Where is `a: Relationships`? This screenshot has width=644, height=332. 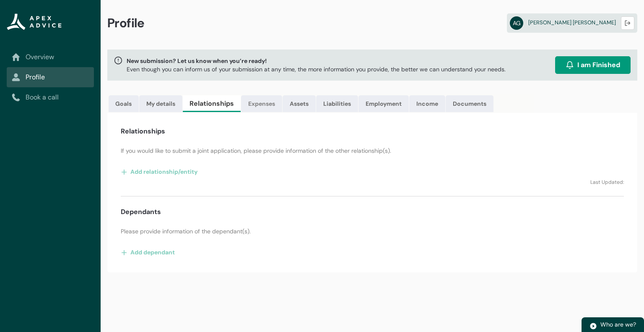
a: Relationships is located at coordinates (211, 104).